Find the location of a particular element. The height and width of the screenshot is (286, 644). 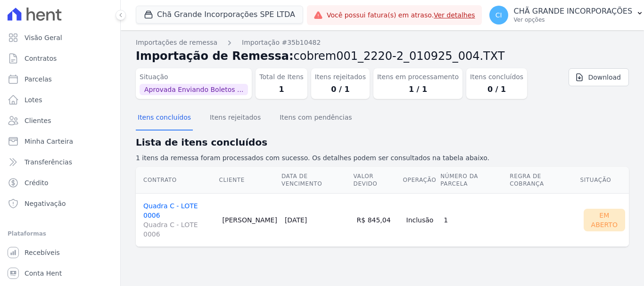

a: Ver detalhes is located at coordinates (454, 15).